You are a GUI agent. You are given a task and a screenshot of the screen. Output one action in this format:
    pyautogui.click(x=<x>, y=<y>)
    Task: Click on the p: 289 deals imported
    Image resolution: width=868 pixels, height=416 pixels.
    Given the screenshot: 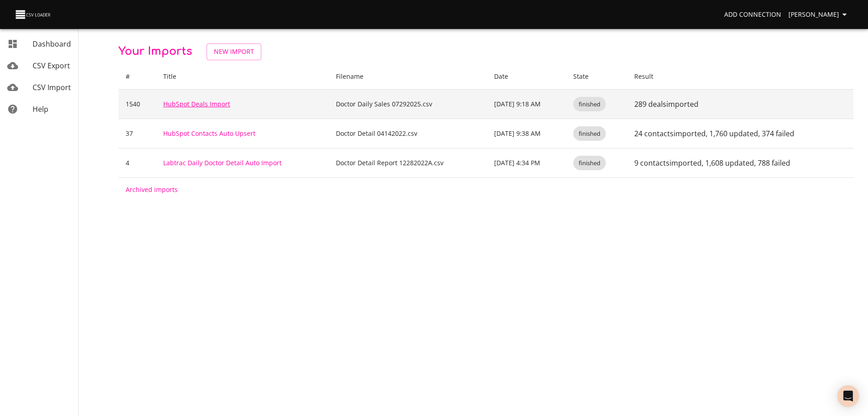 What is the action you would take?
    pyautogui.click(x=740, y=104)
    